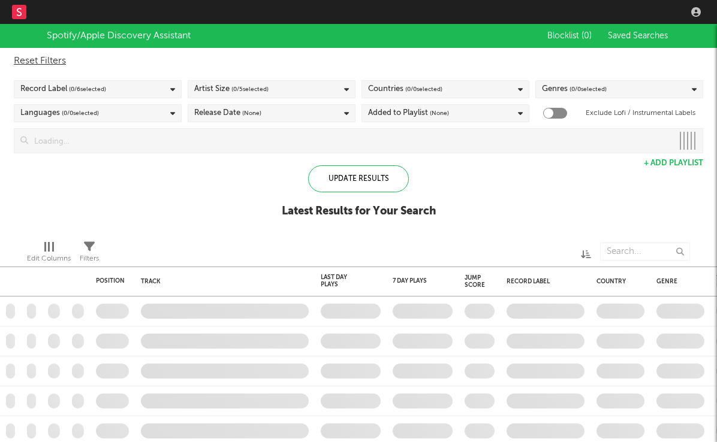  I want to click on div: Reset Filters, so click(358, 61).